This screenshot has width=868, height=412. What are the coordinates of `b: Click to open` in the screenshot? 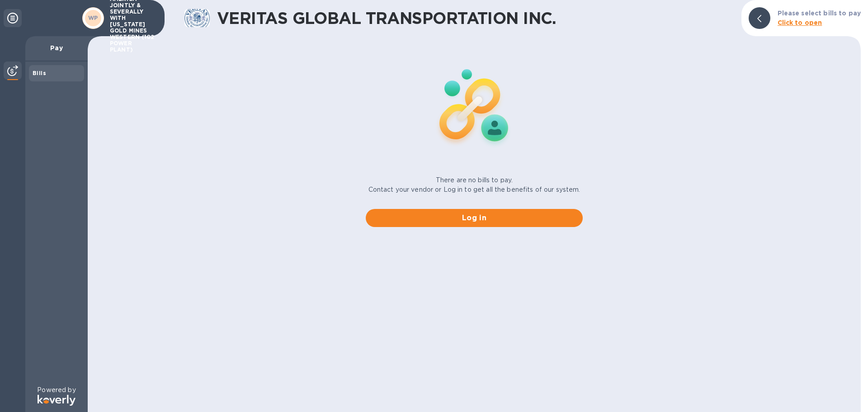 It's located at (800, 22).